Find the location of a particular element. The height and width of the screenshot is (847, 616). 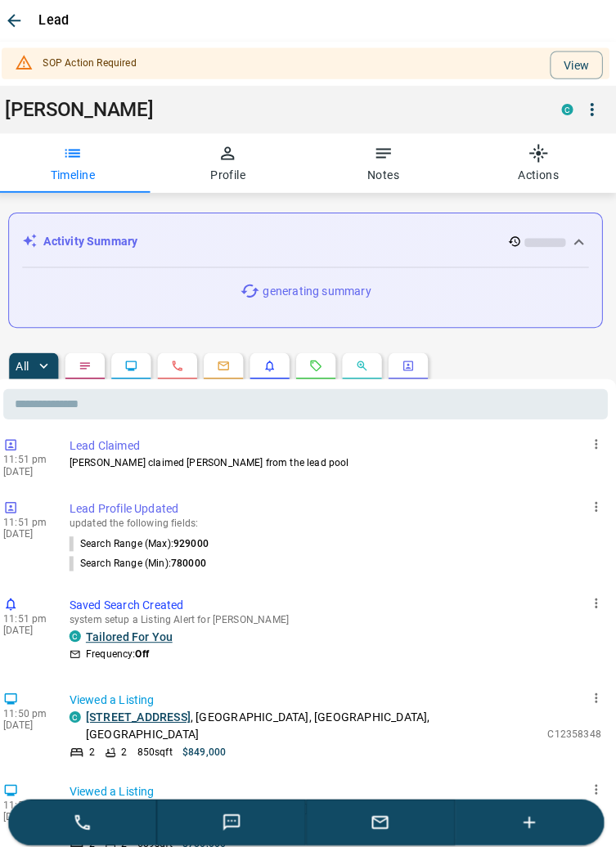

svg: Agent Actions is located at coordinates (409, 363).